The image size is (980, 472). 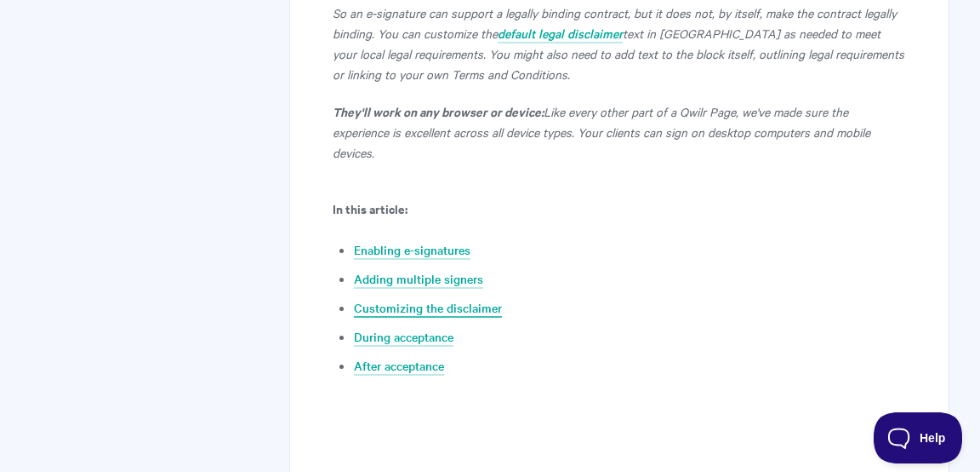 What do you see at coordinates (399, 366) in the screenshot?
I see `a: After acceptance` at bounding box center [399, 366].